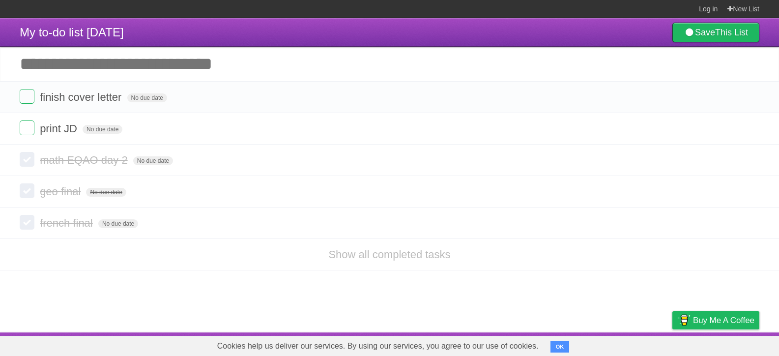  I want to click on a: Suggest a feature, so click(728, 344).